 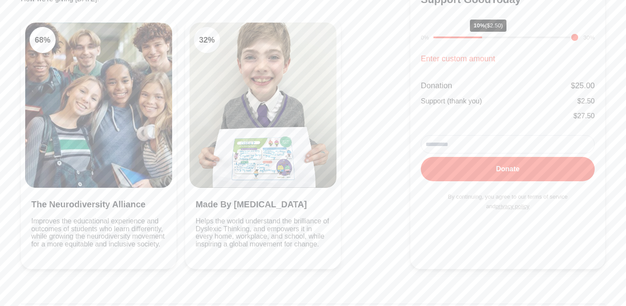 What do you see at coordinates (437, 86) in the screenshot?
I see `div: Donation` at bounding box center [437, 86].